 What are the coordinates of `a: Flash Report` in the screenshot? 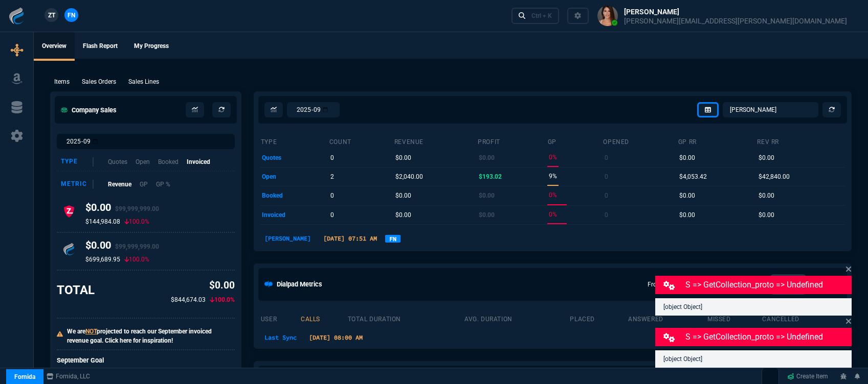 It's located at (101, 47).